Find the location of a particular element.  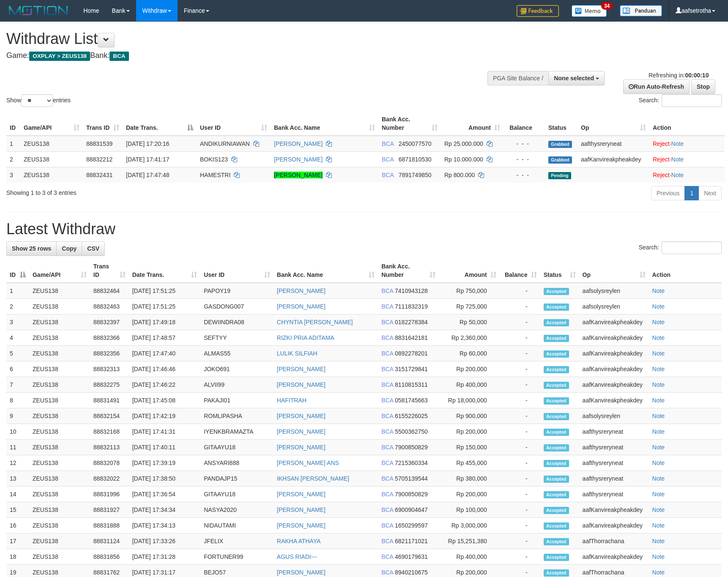

td: 8 is located at coordinates (18, 400).